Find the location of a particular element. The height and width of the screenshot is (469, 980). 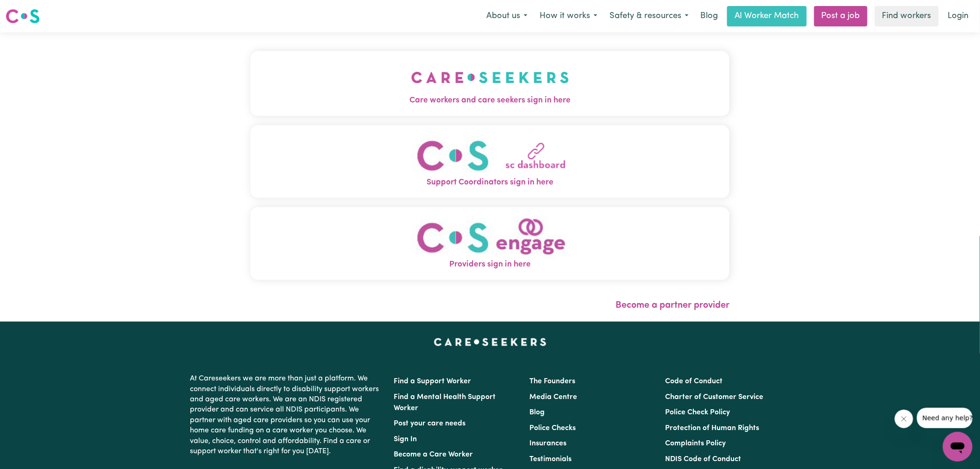

a: Find workers is located at coordinates (907, 16).